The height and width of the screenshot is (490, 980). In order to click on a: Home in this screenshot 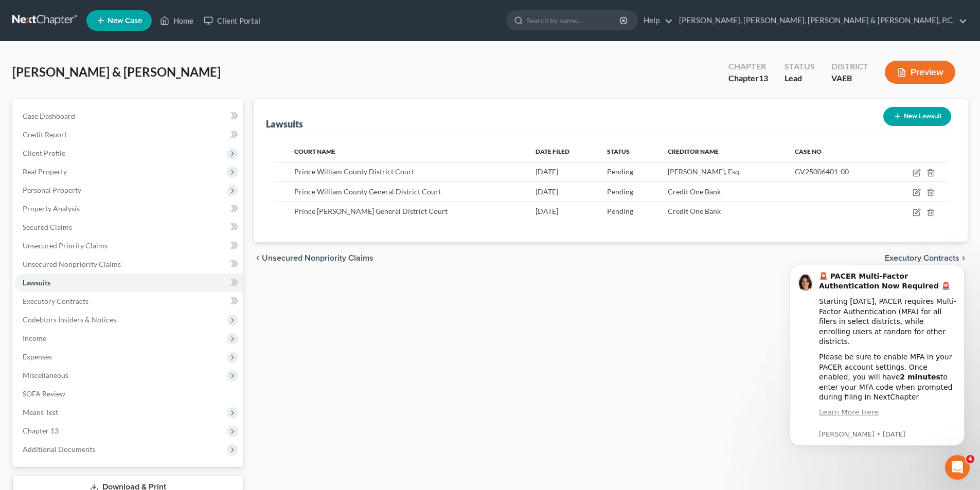, I will do `click(177, 20)`.